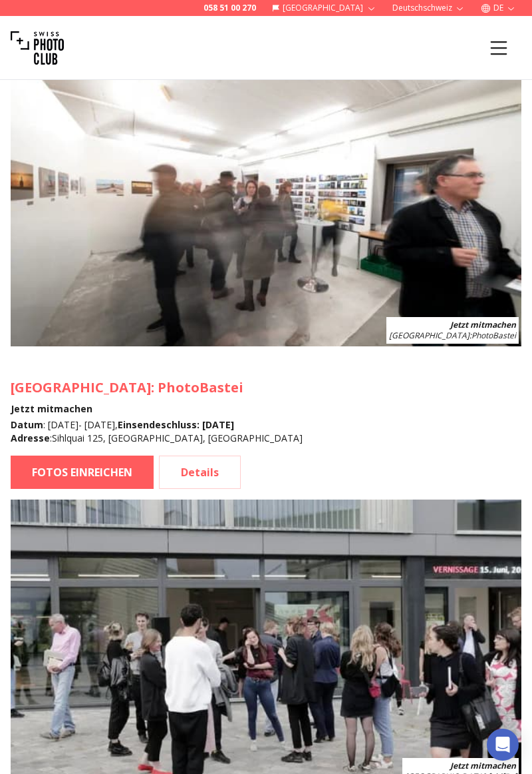  What do you see at coordinates (200, 472) in the screenshot?
I see `a: Details` at bounding box center [200, 472].